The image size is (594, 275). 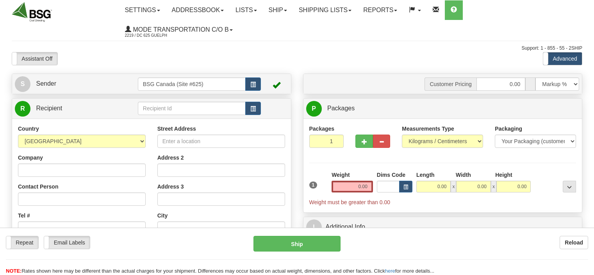 What do you see at coordinates (313, 185) in the screenshot?
I see `span: 1` at bounding box center [313, 185].